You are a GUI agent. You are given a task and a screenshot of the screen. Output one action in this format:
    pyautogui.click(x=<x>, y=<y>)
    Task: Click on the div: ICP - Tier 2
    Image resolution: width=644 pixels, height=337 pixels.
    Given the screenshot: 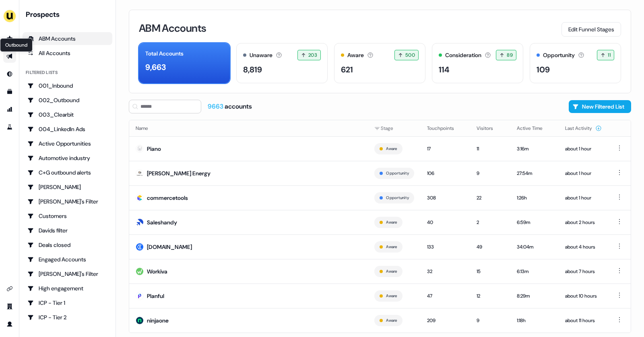 What is the action you would take?
    pyautogui.click(x=67, y=318)
    